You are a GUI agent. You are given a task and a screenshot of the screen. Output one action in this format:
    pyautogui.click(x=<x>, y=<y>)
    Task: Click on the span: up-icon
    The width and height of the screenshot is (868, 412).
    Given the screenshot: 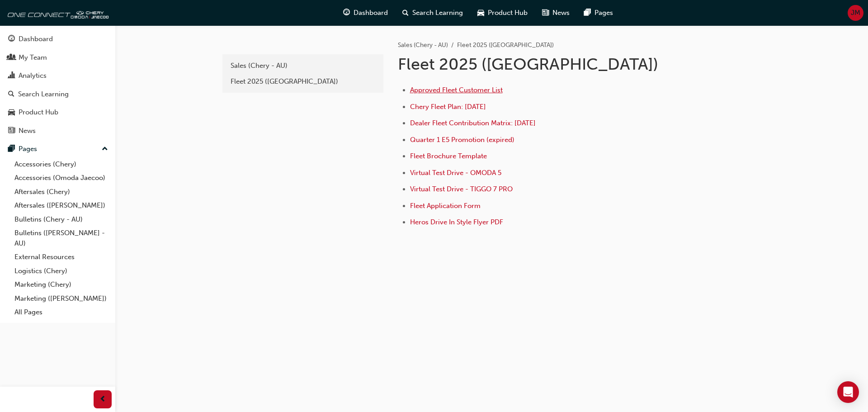 What is the action you would take?
    pyautogui.click(x=105, y=149)
    